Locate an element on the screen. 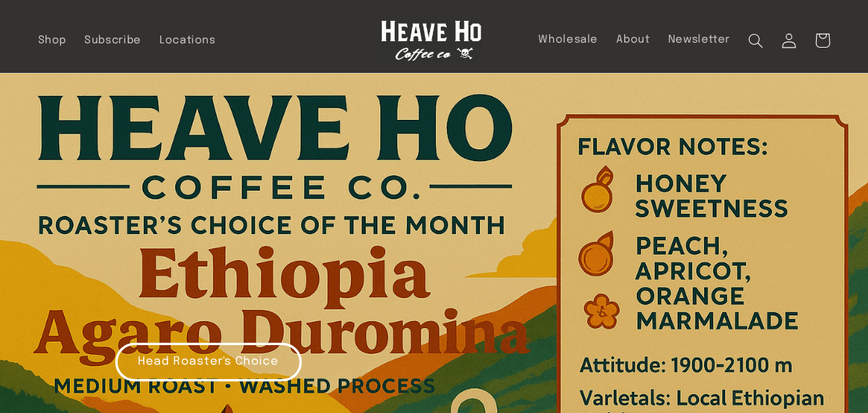  span: Wholesale is located at coordinates (568, 40).